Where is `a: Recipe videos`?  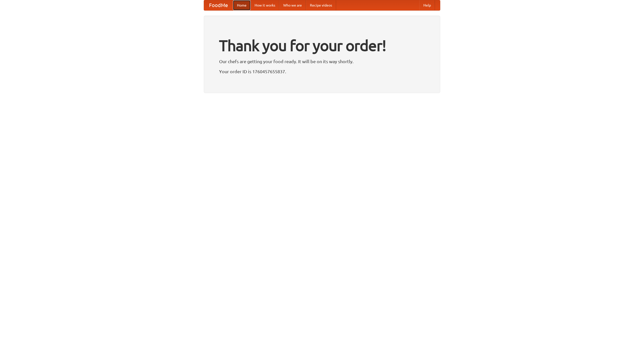 a: Recipe videos is located at coordinates (321, 5).